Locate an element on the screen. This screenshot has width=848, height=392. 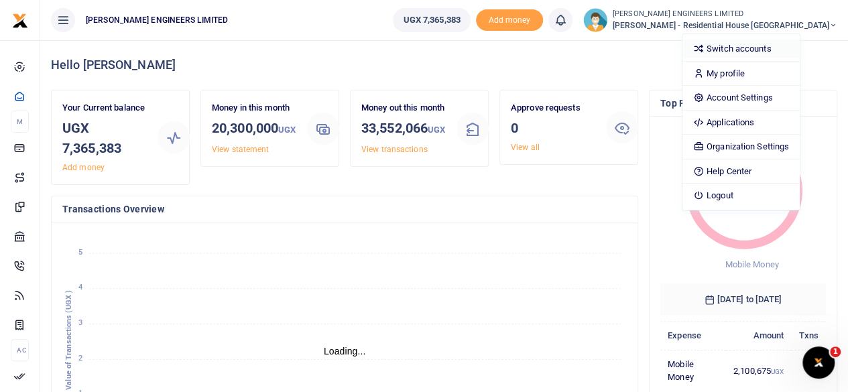
h3: 20,300,000 is located at coordinates (254, 129).